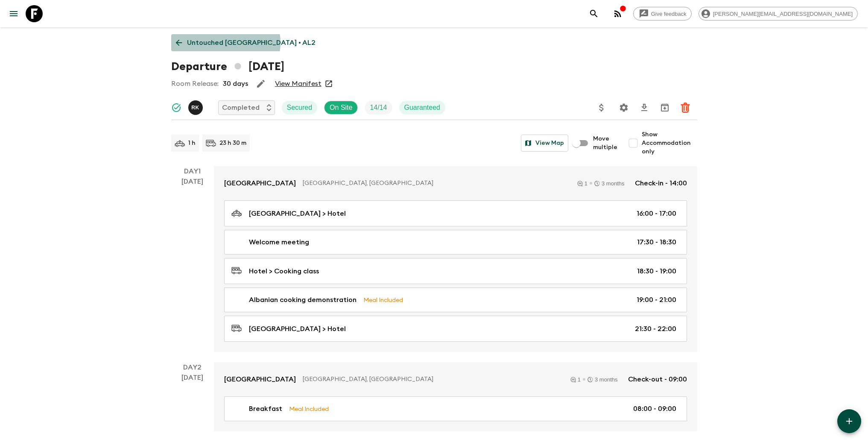  I want to click on span: Move multiple, so click(606, 143).